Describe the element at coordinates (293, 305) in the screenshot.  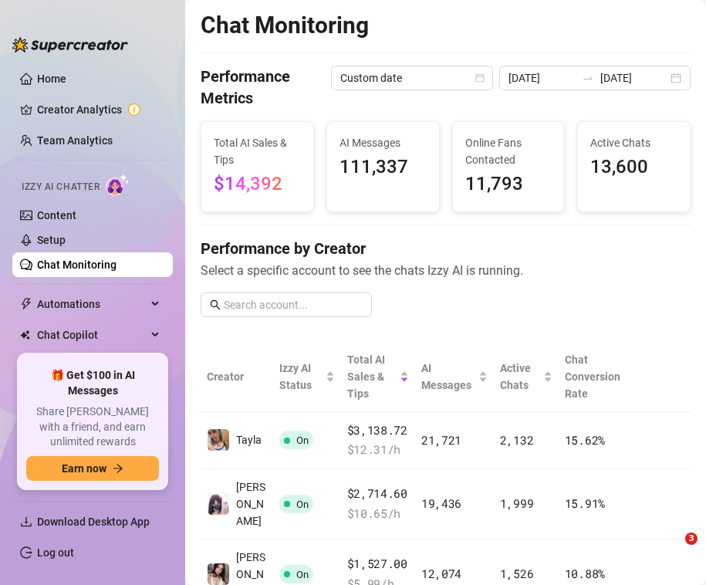
I see `input: Search account...` at that location.